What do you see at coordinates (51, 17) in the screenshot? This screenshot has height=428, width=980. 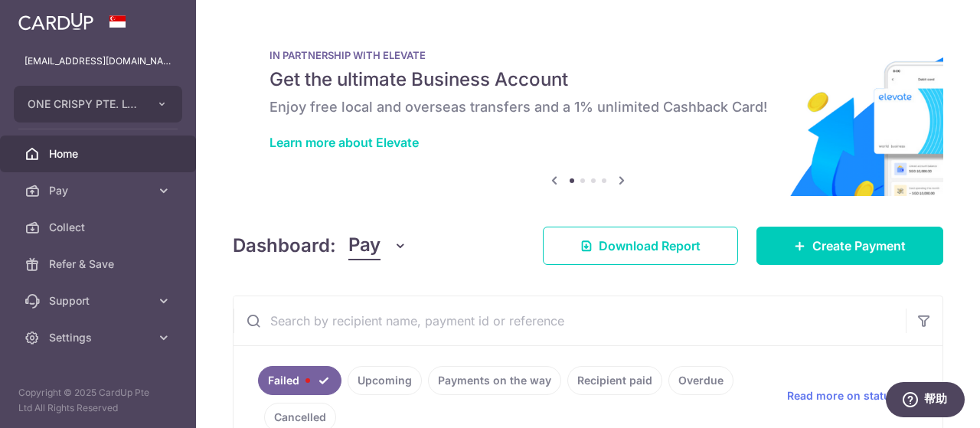 I see `span: 帮助` at bounding box center [51, 17].